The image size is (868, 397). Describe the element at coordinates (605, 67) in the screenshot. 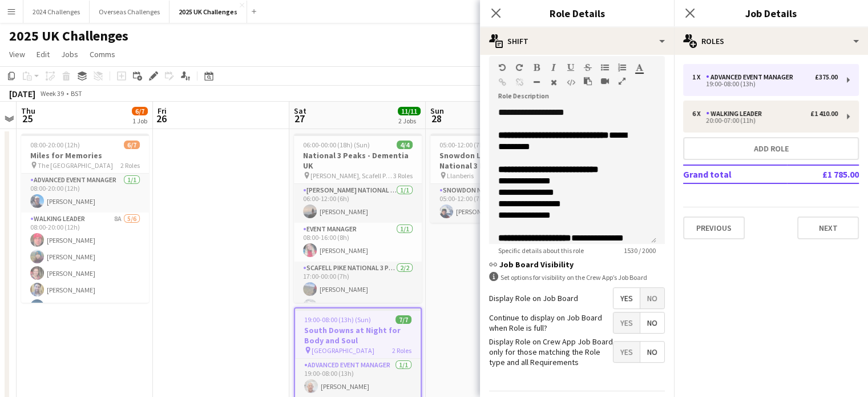

I see `button: Unordered List` at that location.